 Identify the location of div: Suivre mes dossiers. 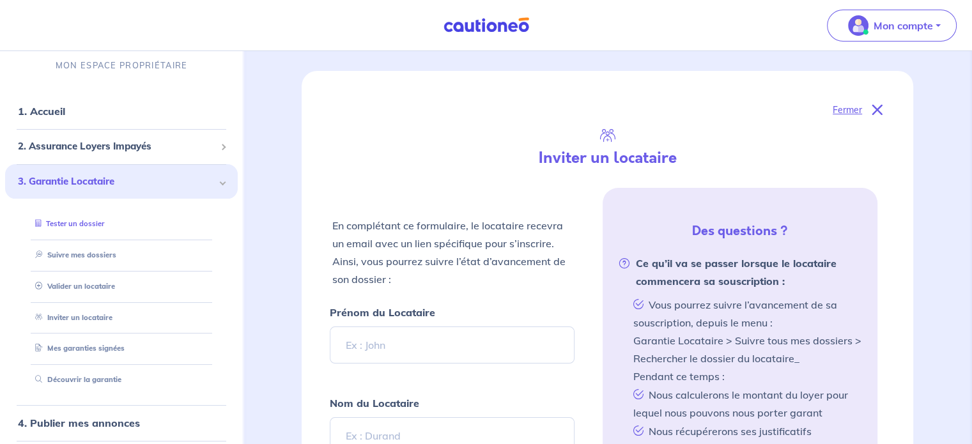
(121, 255).